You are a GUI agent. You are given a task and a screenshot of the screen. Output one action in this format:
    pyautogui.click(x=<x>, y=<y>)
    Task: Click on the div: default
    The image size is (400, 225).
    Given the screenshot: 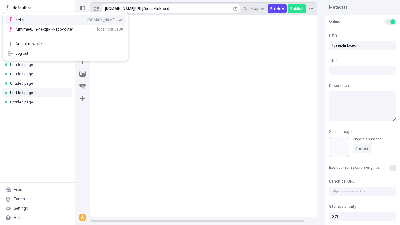 What is the action you would take?
    pyautogui.click(x=27, y=20)
    